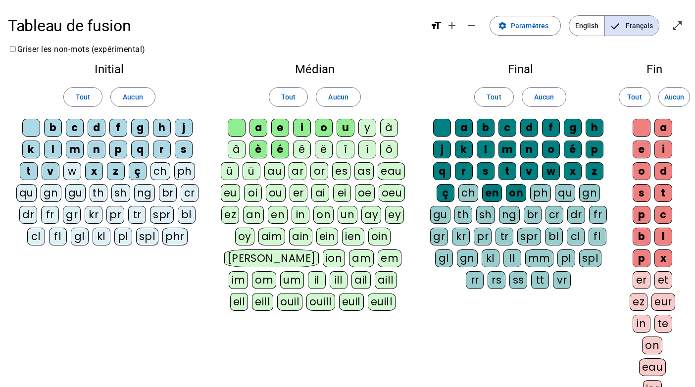  I want to click on div: â, so click(236, 149).